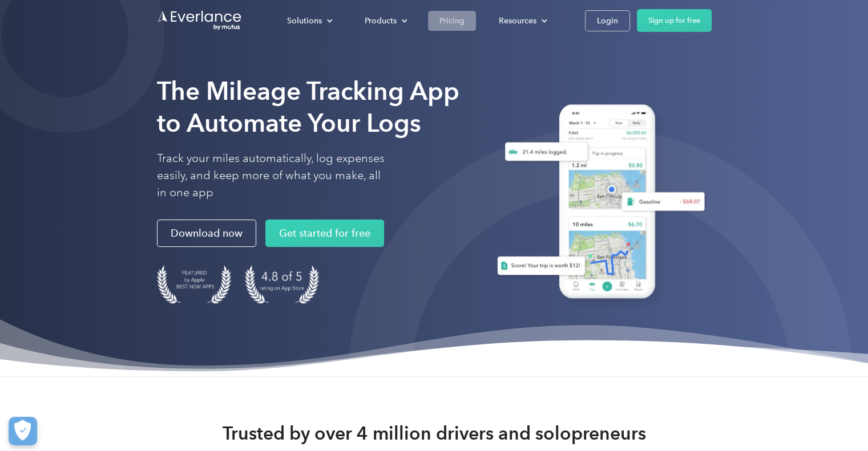 The image size is (868, 451). Describe the element at coordinates (598, 204) in the screenshot. I see `img: Everlance, mileage tracker app, expense tracking app` at that location.